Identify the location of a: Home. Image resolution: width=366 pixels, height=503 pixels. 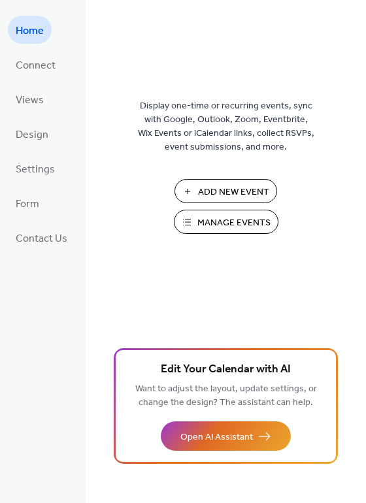
(29, 29).